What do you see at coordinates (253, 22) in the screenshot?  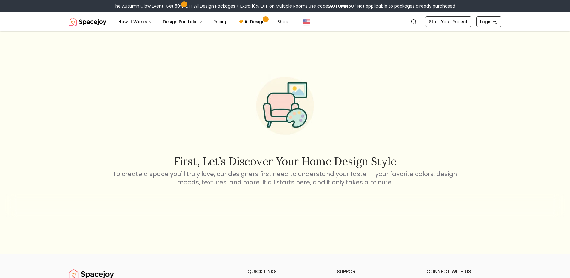 I see `a: AI Design` at bounding box center [253, 22].